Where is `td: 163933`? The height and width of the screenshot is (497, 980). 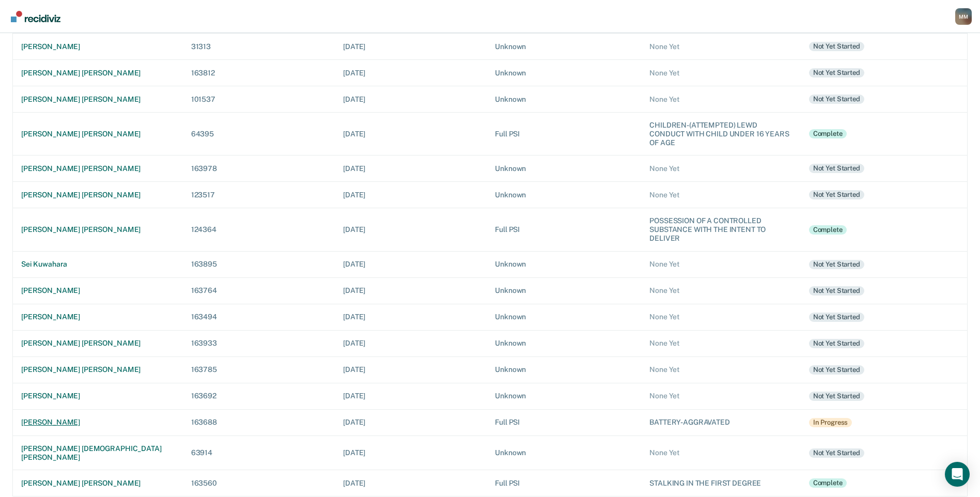 td: 163933 is located at coordinates (259, 343).